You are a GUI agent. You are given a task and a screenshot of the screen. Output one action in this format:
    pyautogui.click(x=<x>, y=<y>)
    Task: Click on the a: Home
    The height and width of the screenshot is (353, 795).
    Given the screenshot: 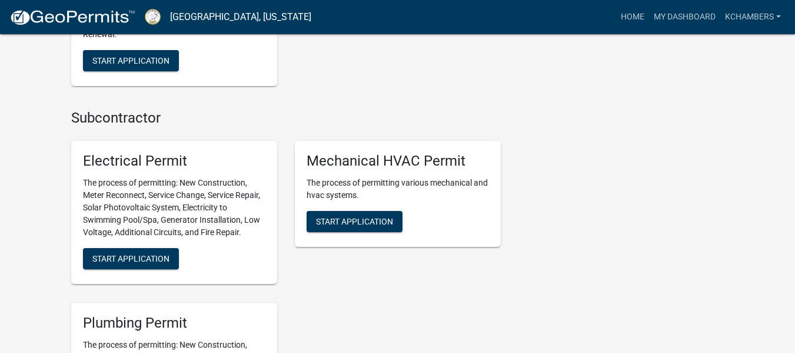 What is the action you would take?
    pyautogui.click(x=633, y=17)
    